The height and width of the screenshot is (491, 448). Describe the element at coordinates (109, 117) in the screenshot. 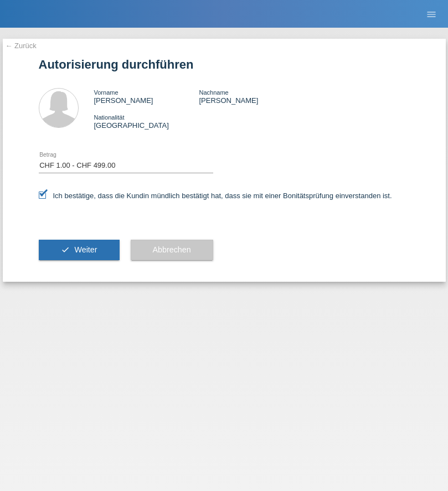

I see `span: Nationalität` at that location.